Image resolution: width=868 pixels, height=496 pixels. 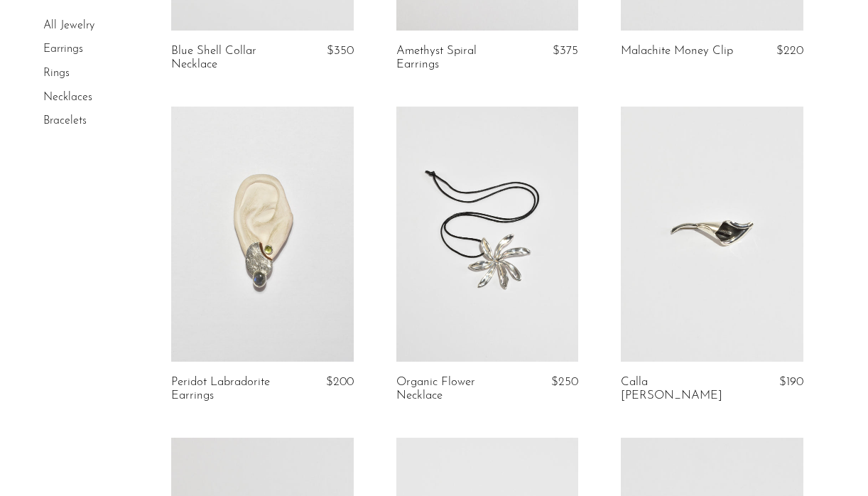 I want to click on a: Bracelets, so click(x=64, y=121).